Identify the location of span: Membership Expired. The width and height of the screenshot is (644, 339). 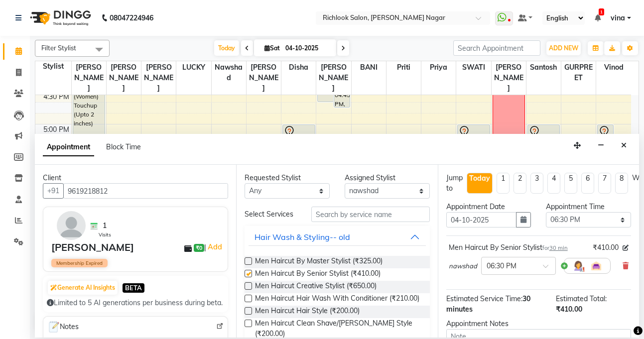
(79, 263).